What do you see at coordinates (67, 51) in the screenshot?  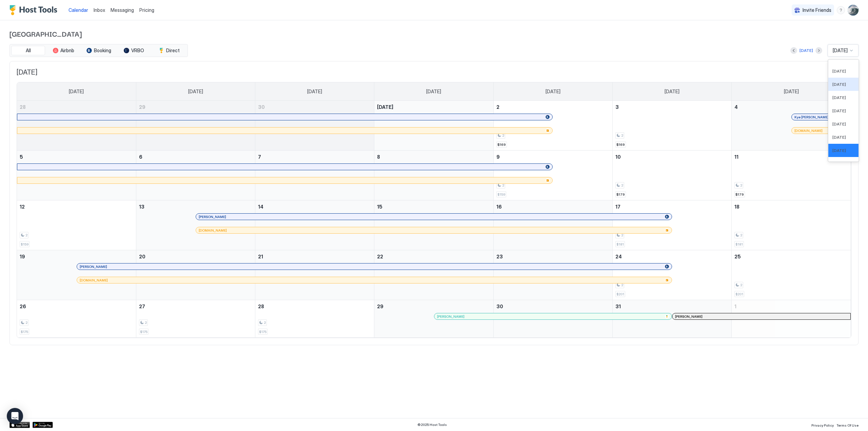 I see `span: Airbnb` at bounding box center [67, 51].